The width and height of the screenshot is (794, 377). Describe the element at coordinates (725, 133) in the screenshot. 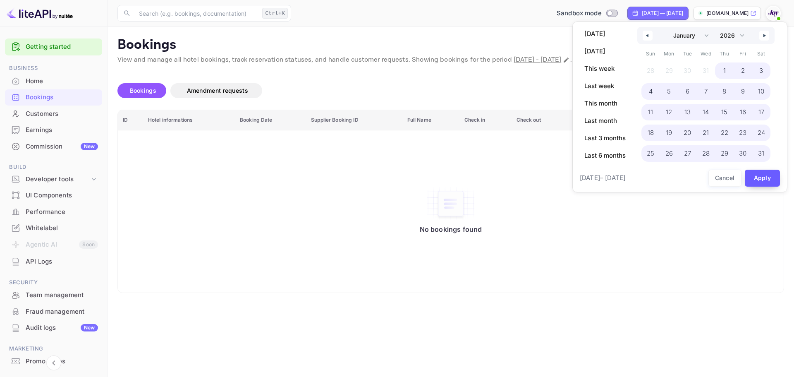

I see `span: 22` at that location.